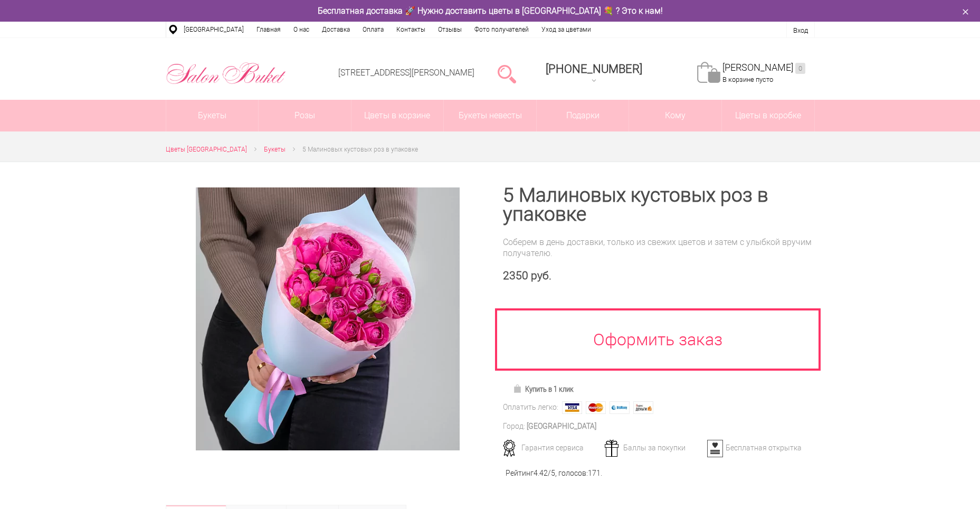 This screenshot has width=980, height=509. What do you see at coordinates (659, 205) in the screenshot?
I see `h1: 5 Малиновых кустовых роз в упаковке` at bounding box center [659, 205].